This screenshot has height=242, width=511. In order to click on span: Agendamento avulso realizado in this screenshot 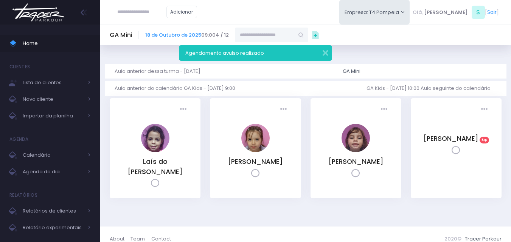, I will do `click(225, 53)`.